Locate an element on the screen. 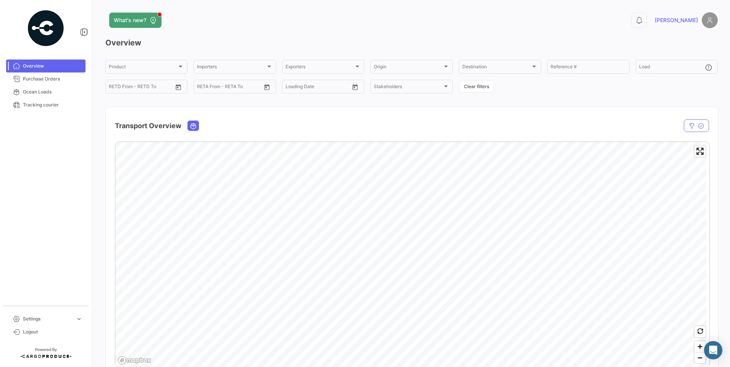 The image size is (730, 367). span: Enter fullscreen is located at coordinates (700, 151).